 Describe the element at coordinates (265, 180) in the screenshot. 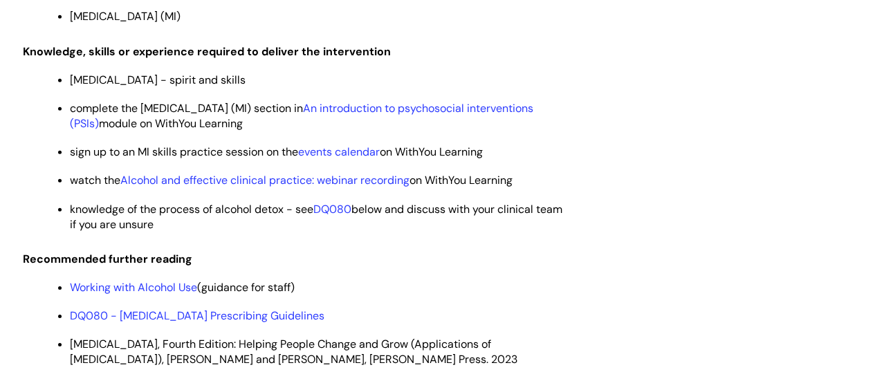

I see `a: Alcohol and effective clinical practice: webinar recording` at that location.